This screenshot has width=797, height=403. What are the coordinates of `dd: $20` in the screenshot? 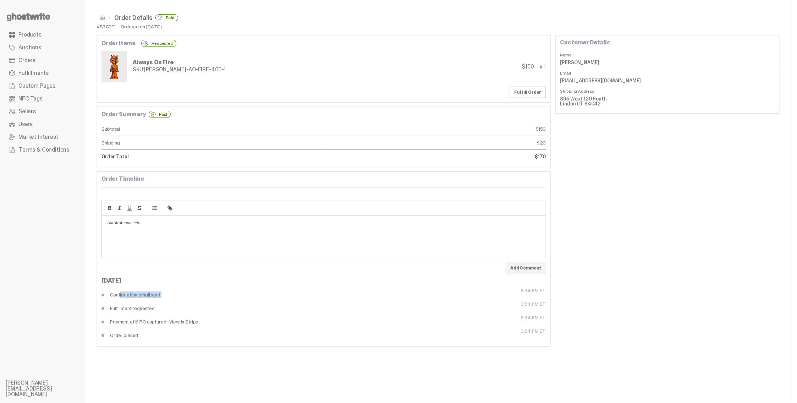 It's located at (435, 143).